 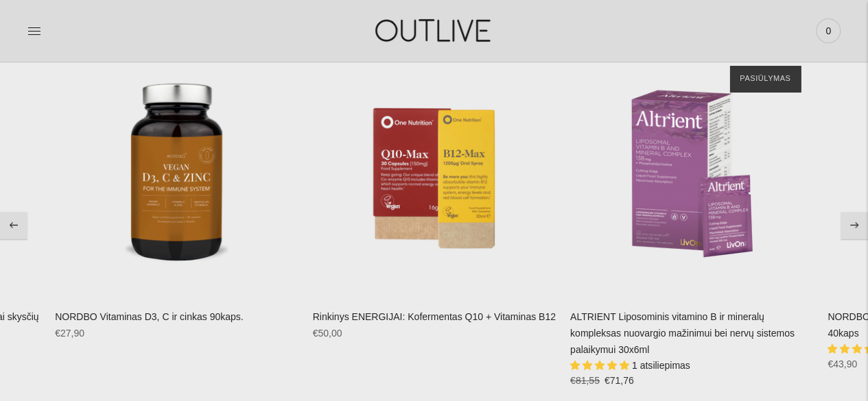 I want to click on span: €71,76, so click(x=619, y=380).